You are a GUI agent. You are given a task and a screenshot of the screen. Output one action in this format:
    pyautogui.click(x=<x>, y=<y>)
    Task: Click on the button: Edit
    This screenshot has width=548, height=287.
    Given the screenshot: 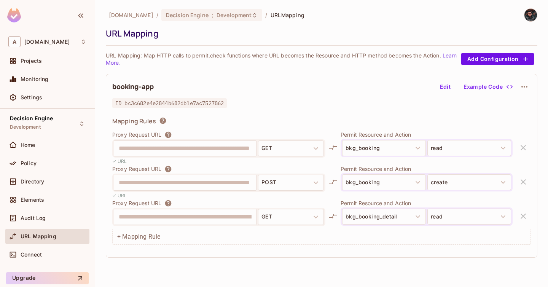 What is the action you would take?
    pyautogui.click(x=445, y=87)
    